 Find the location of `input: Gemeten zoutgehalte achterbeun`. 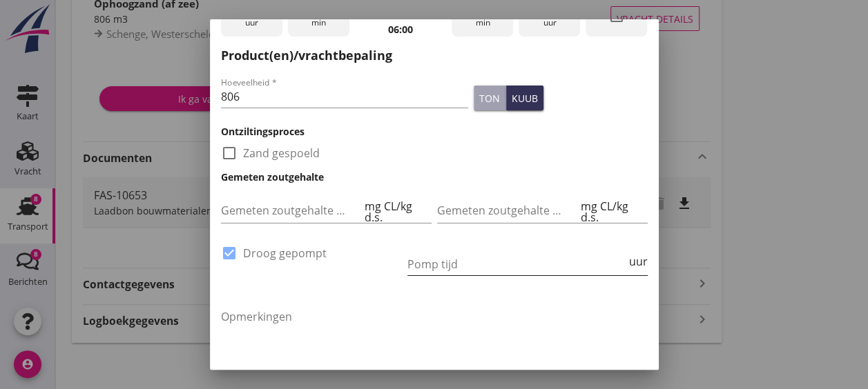

input: Gemeten zoutgehalte achterbeun is located at coordinates (507, 211).